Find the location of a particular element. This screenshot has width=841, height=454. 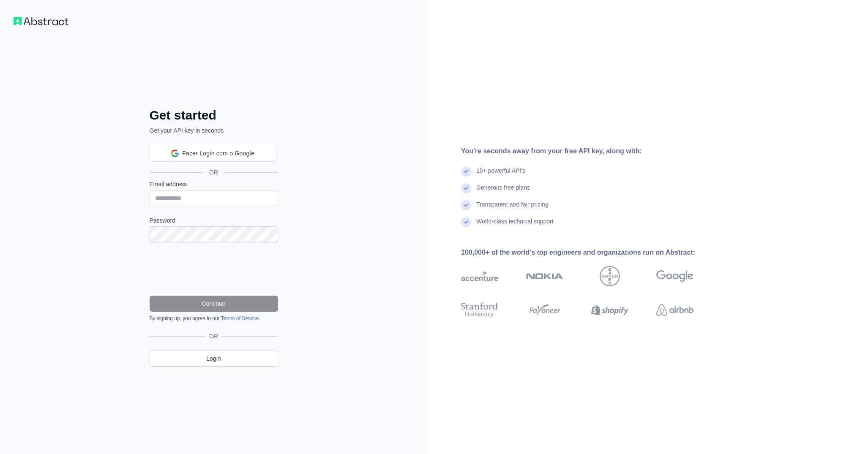

img: accenture is located at coordinates (479, 276).